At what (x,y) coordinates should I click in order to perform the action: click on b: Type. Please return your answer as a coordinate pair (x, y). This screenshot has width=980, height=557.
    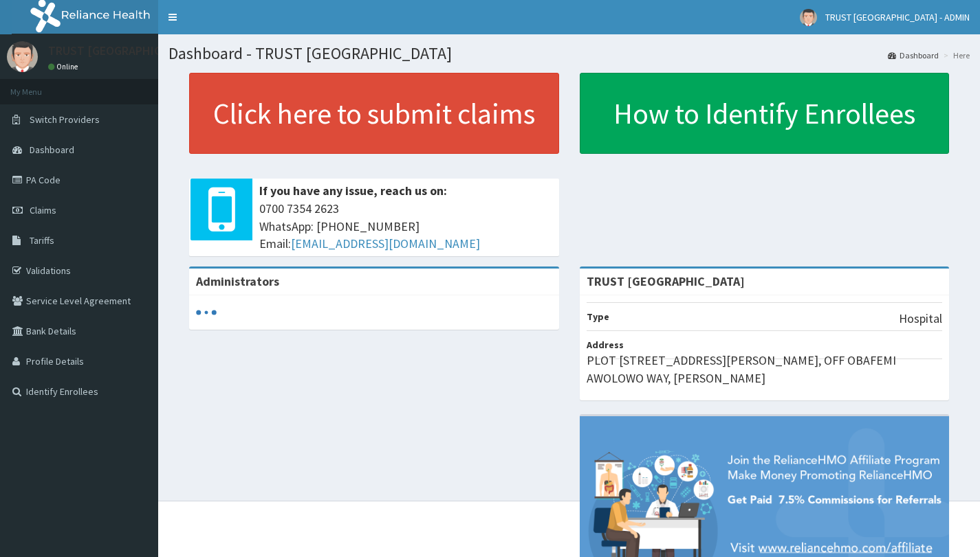
    Looking at the image, I should click on (597, 317).